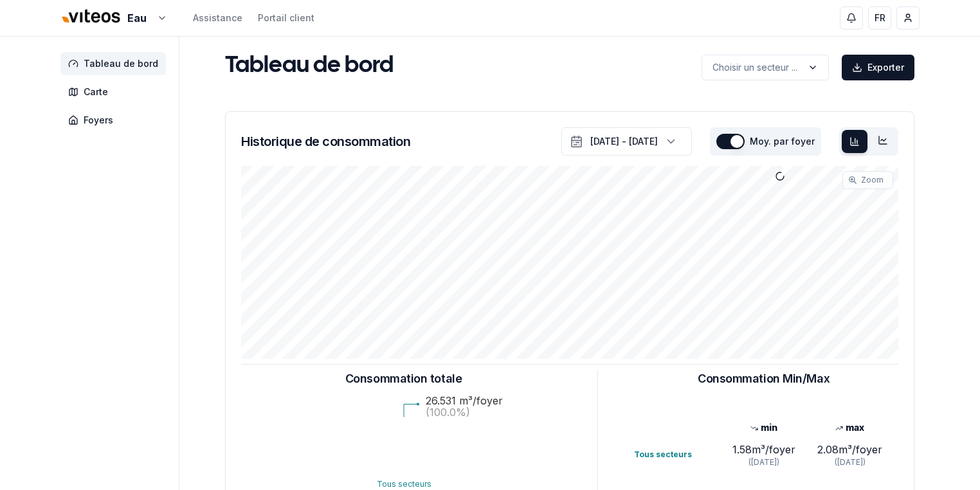 The height and width of the screenshot is (490, 980). Describe the element at coordinates (91, 17) in the screenshot. I see `img: Viteos - Eau Logo` at that location.